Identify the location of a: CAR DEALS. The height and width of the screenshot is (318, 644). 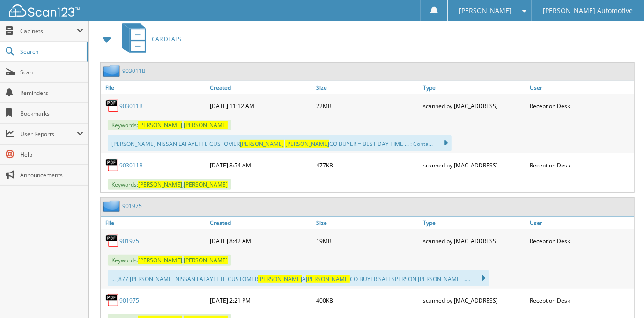
(149, 39).